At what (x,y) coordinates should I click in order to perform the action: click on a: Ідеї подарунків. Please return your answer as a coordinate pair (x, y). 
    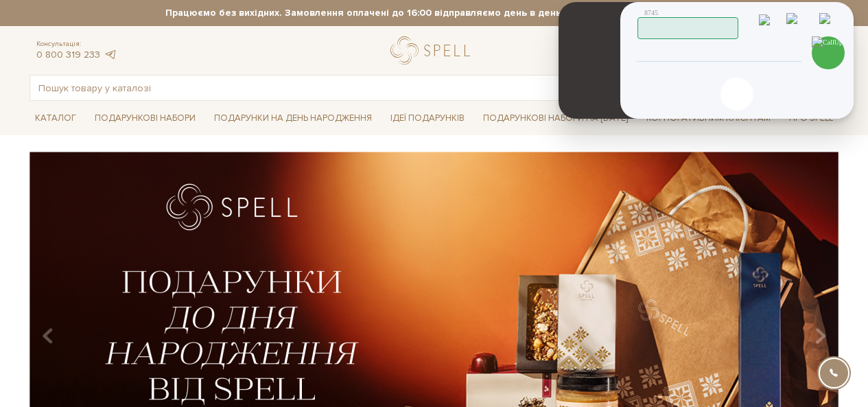
    Looking at the image, I should click on (427, 118).